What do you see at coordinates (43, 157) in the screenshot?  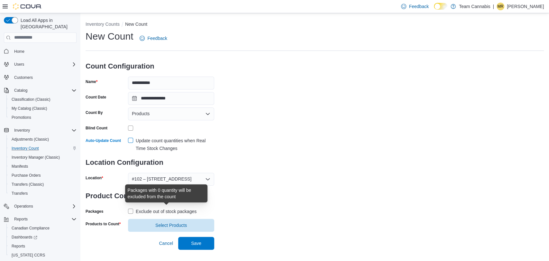 I see `button: Inventory Manager (Classic)` at bounding box center [43, 157].